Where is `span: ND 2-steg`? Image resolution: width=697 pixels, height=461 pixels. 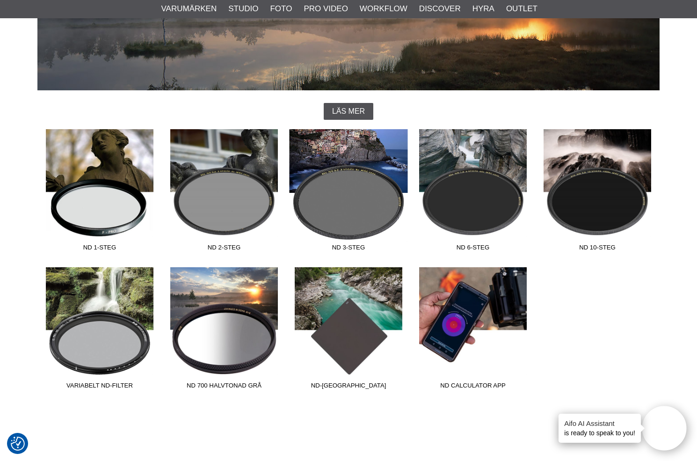
span: ND 2-steg is located at coordinates (224, 249).